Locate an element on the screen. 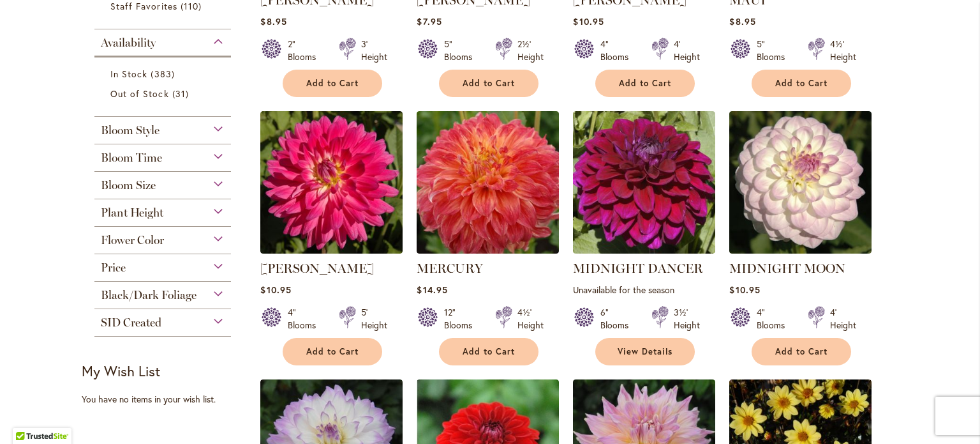 This screenshot has width=980, height=444. span: Out of Stock is located at coordinates (140, 93).